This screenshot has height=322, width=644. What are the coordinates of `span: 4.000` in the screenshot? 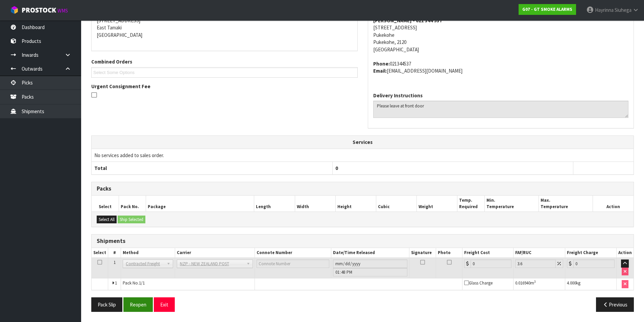 It's located at (571, 283).